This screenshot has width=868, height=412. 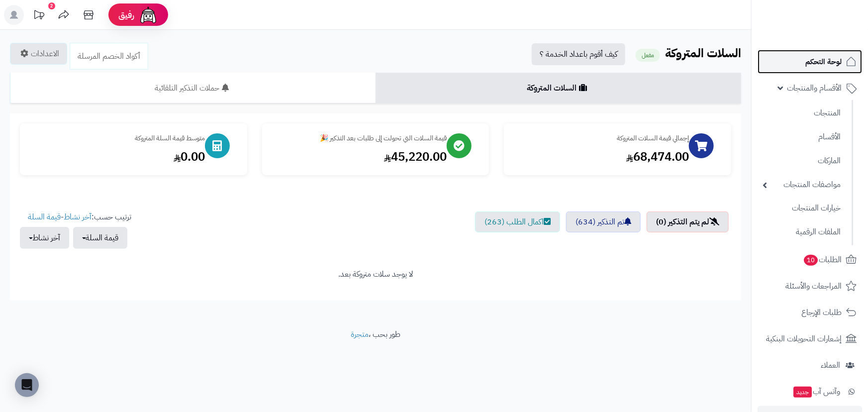 I want to click on span: جديد, so click(x=802, y=393).